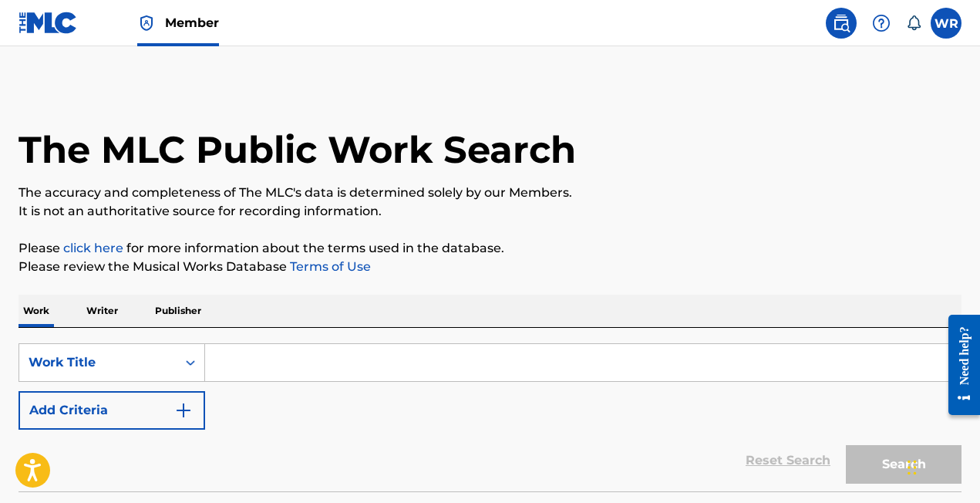 Image resolution: width=980 pixels, height=503 pixels. What do you see at coordinates (192, 23) in the screenshot?
I see `span: Member` at bounding box center [192, 23].